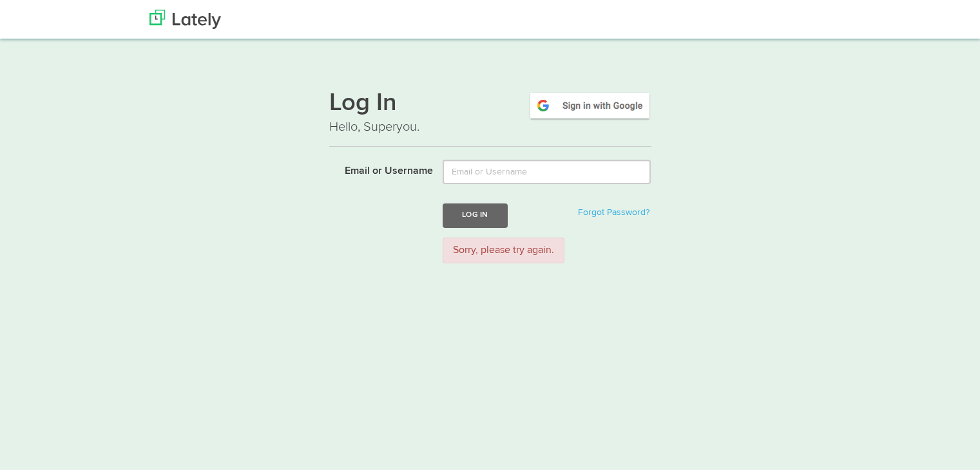  Describe the element at coordinates (503, 250) in the screenshot. I see `div: Sorry, please try again.` at that location.